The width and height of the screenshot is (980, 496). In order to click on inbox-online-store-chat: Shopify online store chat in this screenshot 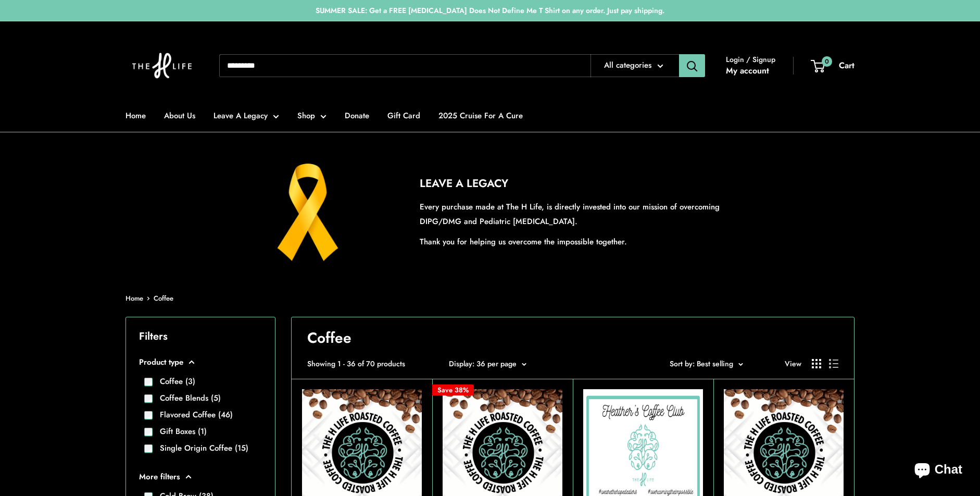, I will do `click(938, 470)`.